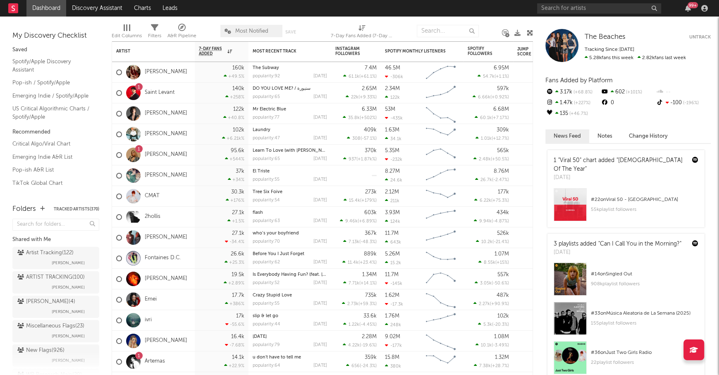 This screenshot has width=719, height=375. I want to click on div: Artist, so click(147, 51).